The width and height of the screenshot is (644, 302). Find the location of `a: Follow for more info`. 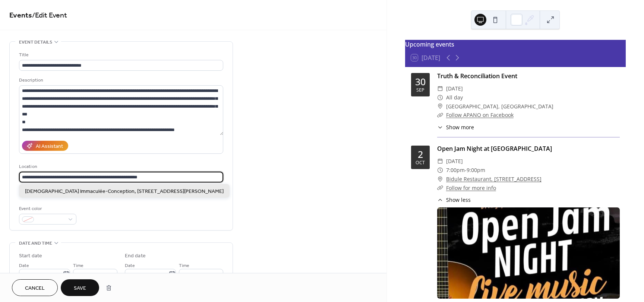

a: Follow for more info is located at coordinates (472, 188).